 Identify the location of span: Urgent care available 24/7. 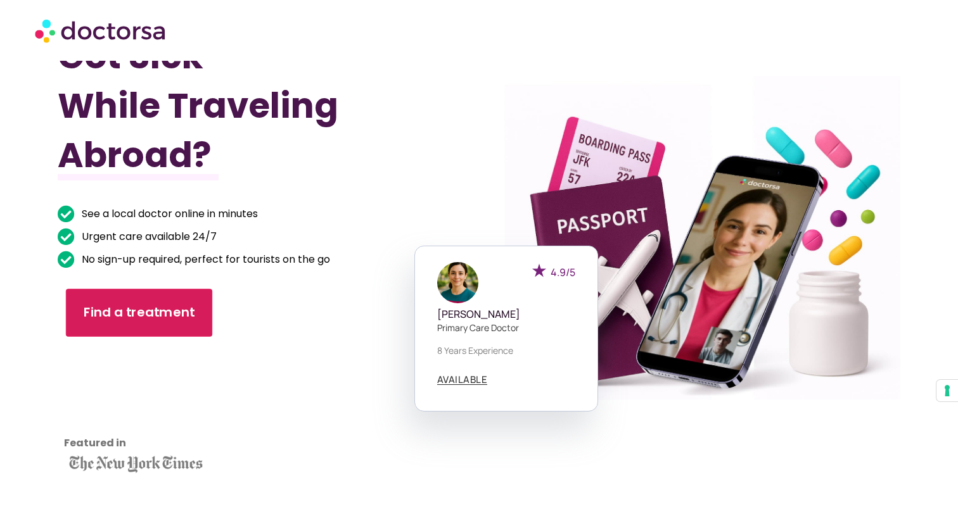
(148, 237).